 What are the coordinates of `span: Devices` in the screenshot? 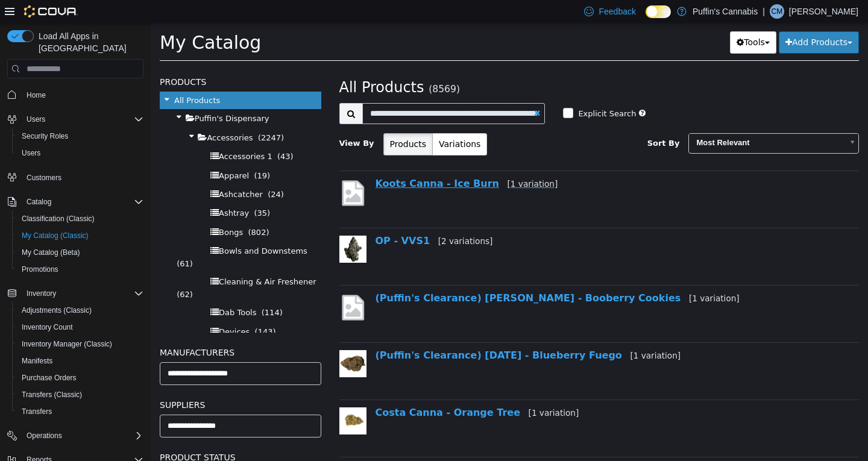 It's located at (83, 309).